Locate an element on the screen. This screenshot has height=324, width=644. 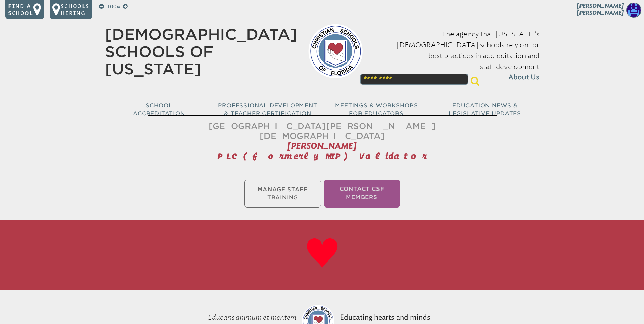
li: Contact CSF Members is located at coordinates (362, 194).